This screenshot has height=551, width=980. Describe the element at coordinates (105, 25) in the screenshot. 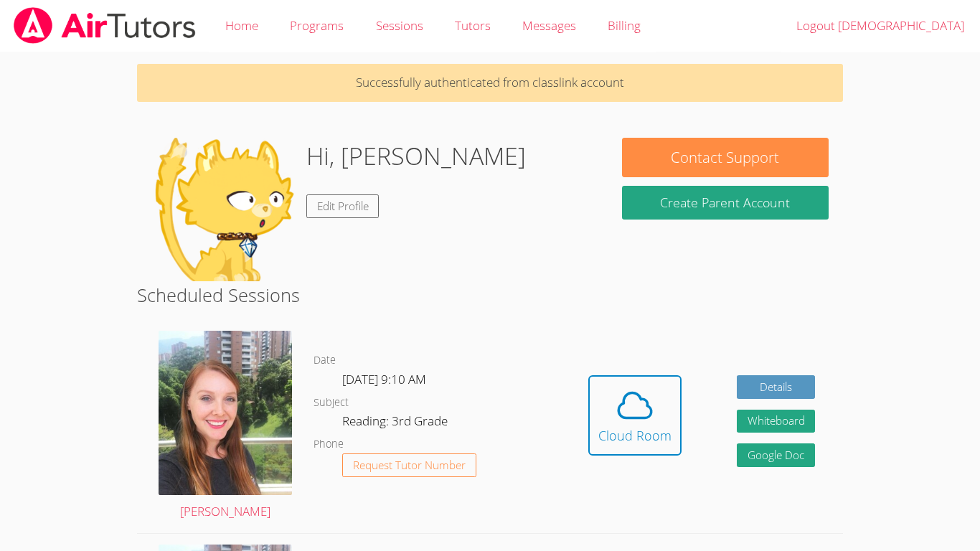

I see `img: airtutors_banner-c4298cdbf04f3fff15de1276eac7730deb9818008684d7c2e4769d2f7ddbe033.png` at that location.